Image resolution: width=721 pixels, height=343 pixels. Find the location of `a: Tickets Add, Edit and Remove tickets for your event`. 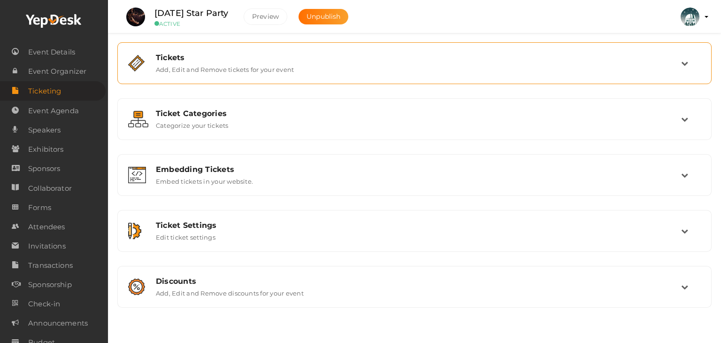

a: Tickets Add, Edit and Remove tickets for your event is located at coordinates (414, 70).